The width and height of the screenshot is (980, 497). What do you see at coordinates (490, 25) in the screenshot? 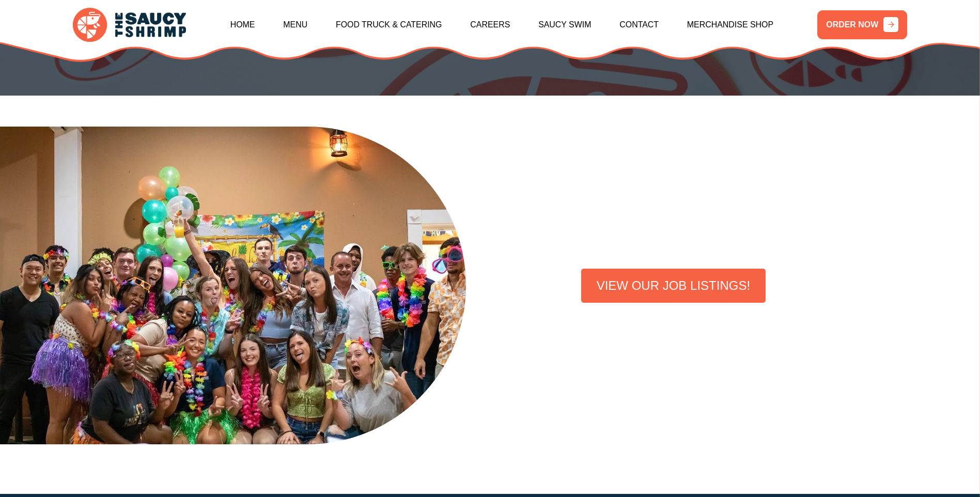
I see `a: Careers` at bounding box center [490, 25].